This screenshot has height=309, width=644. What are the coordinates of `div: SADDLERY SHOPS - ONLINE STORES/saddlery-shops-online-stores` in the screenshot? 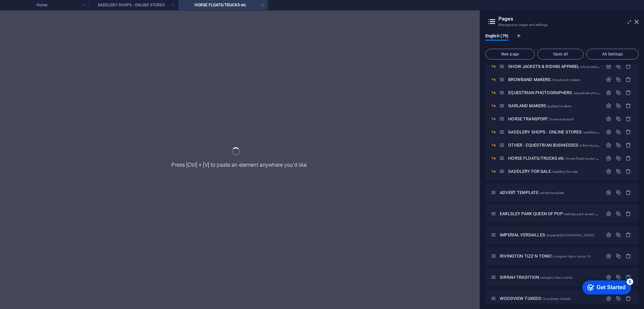 It's located at (554, 132).